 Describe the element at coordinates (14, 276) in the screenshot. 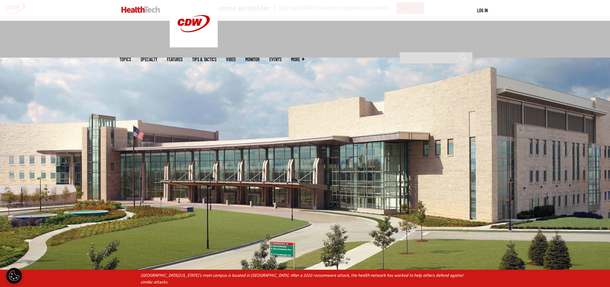

I see `button: Open Preferences` at that location.